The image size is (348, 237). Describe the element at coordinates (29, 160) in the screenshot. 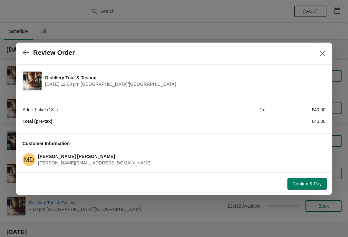

I see `text: MD` at that location.